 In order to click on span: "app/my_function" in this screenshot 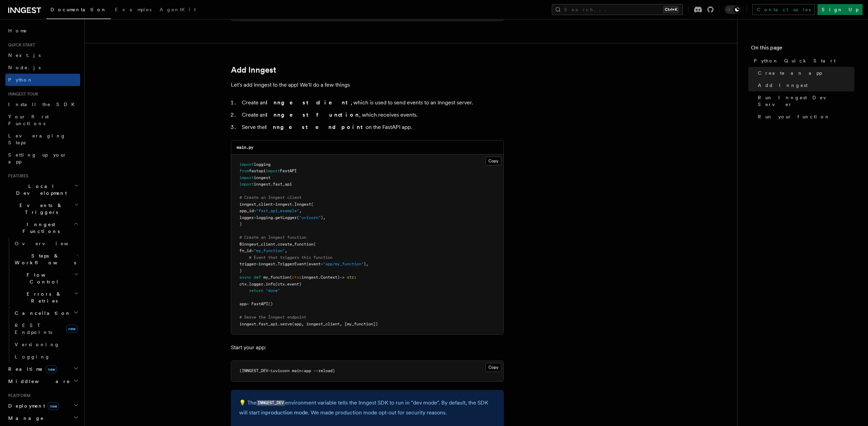, I will do `click(343, 264)`.